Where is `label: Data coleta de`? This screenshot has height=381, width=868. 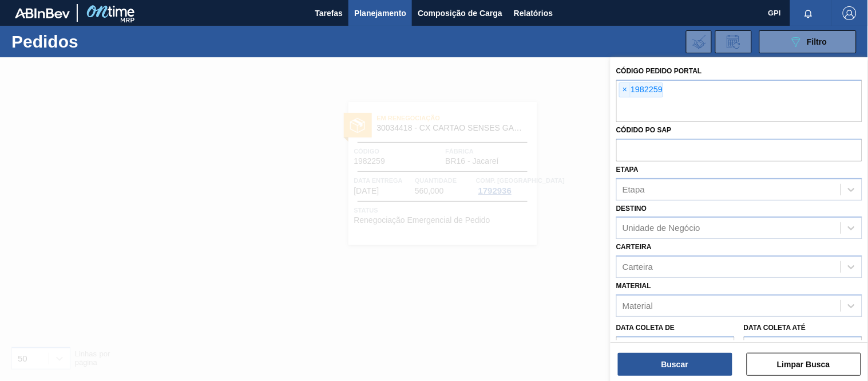
label: Data coleta de is located at coordinates (645, 327).